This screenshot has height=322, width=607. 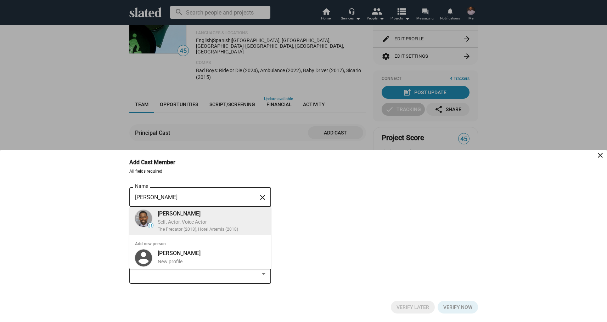 I want to click on p: All fields required, so click(x=303, y=172).